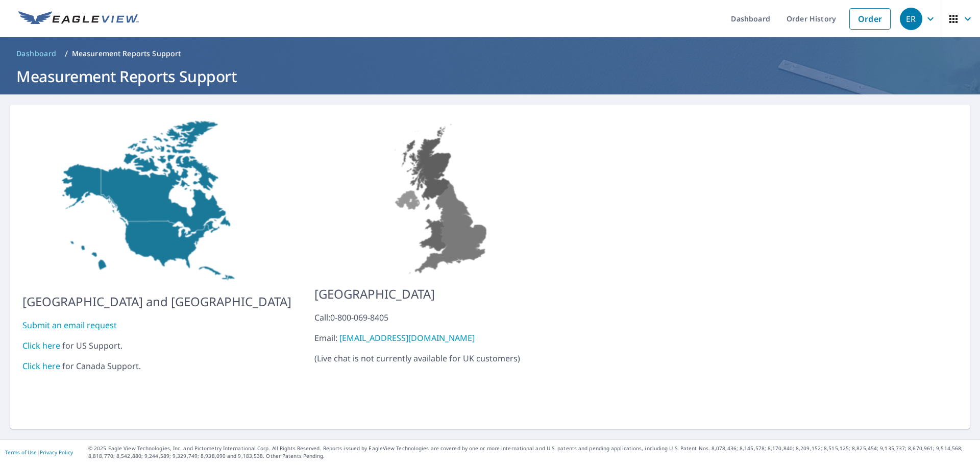 The image size is (980, 465). What do you see at coordinates (911, 19) in the screenshot?
I see `div: ER` at bounding box center [911, 19].